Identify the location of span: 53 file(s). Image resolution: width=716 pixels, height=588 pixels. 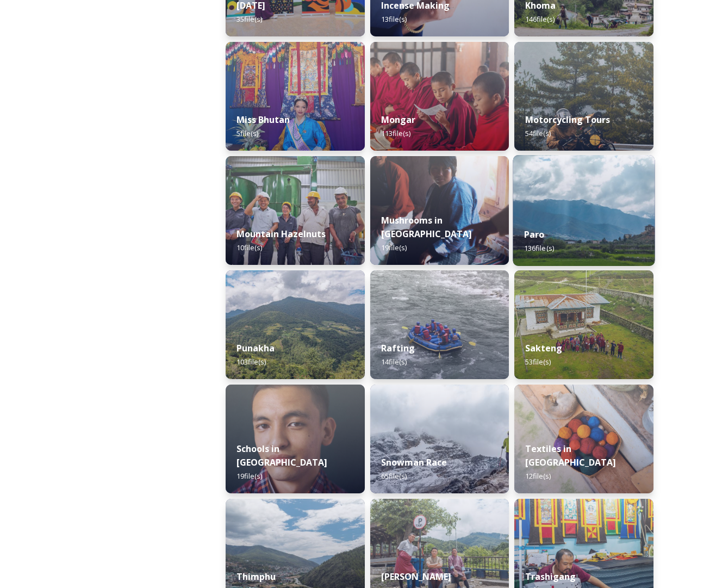
(538, 361).